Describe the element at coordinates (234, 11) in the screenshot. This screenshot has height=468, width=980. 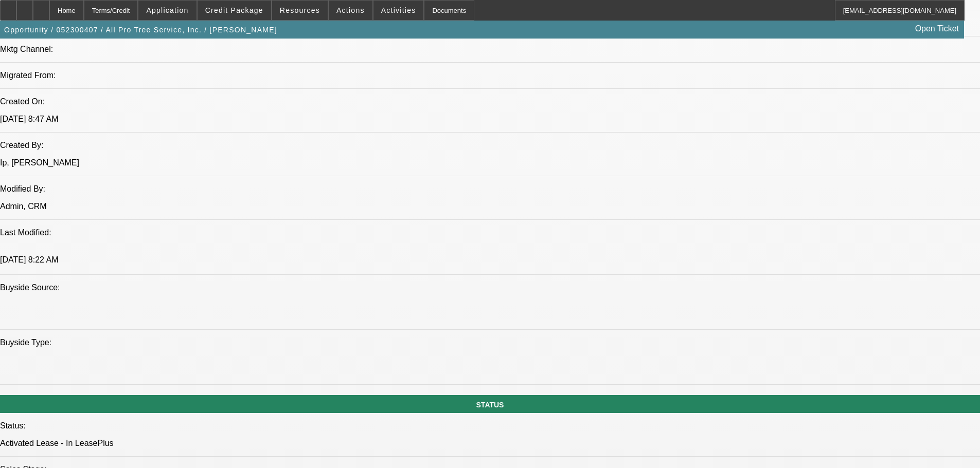
I see `button: Credit Package` at that location.